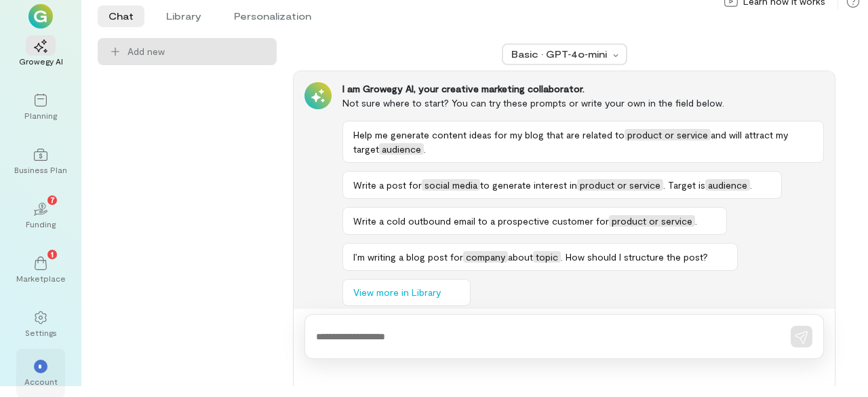 Image resolution: width=868 pixels, height=397 pixels. What do you see at coordinates (41, 271) in the screenshot?
I see `a: Marketplace` at bounding box center [41, 271].